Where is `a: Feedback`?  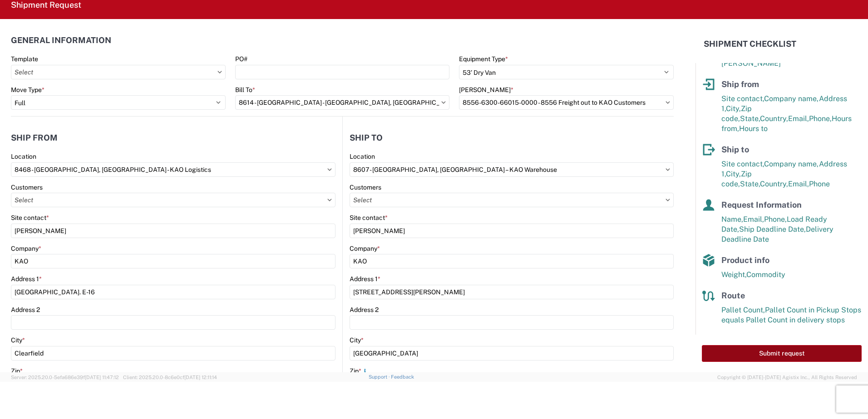 a: Feedback is located at coordinates (402, 377).